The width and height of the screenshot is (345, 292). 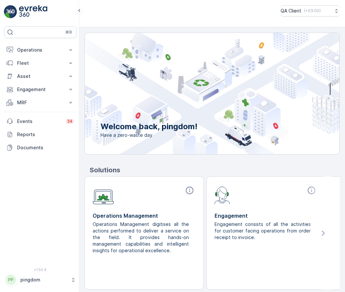 What do you see at coordinates (40, 89) in the screenshot?
I see `button: Engagement` at bounding box center [40, 89].